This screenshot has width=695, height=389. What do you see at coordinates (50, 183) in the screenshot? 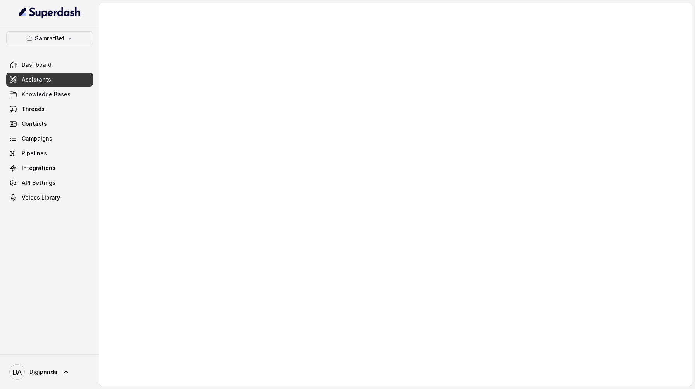
I see `a: API Settings` at bounding box center [50, 183].